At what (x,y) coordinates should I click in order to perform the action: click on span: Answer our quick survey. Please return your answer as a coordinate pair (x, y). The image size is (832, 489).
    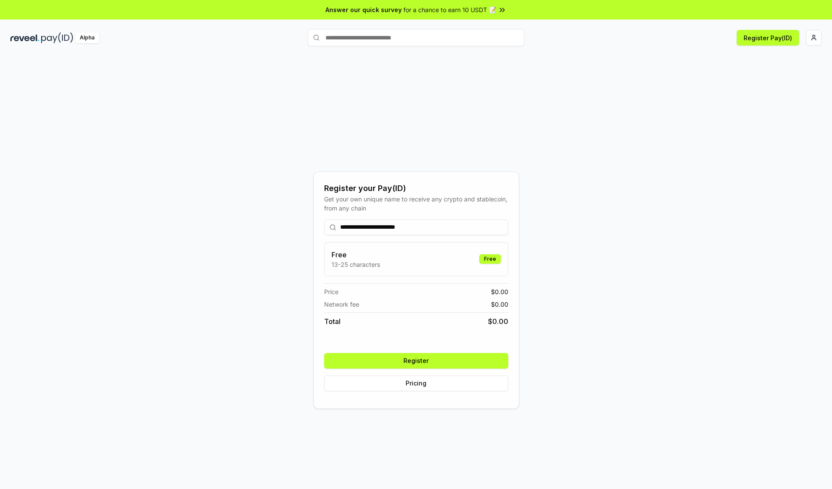
    Looking at the image, I should click on (364, 10).